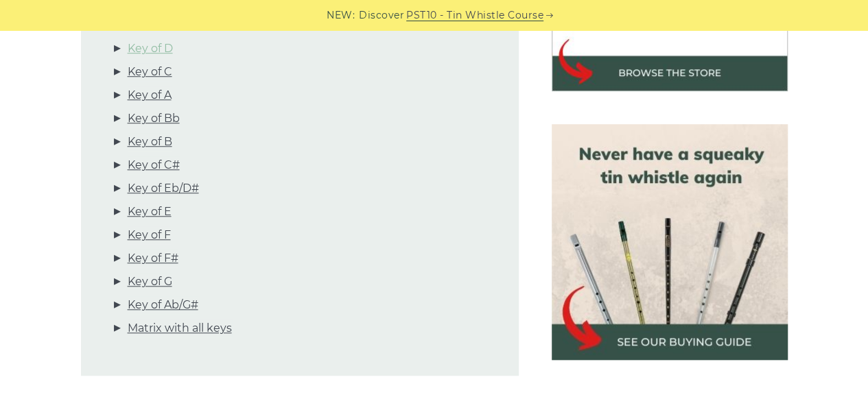 This screenshot has width=868, height=401. What do you see at coordinates (150, 95) in the screenshot?
I see `a: Key of A` at bounding box center [150, 95].